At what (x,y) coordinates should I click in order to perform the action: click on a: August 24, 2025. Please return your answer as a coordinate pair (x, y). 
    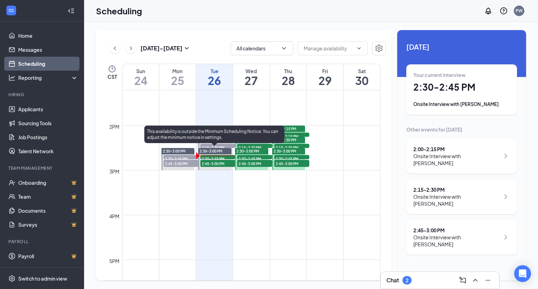
    Looking at the image, I should click on (141, 77).